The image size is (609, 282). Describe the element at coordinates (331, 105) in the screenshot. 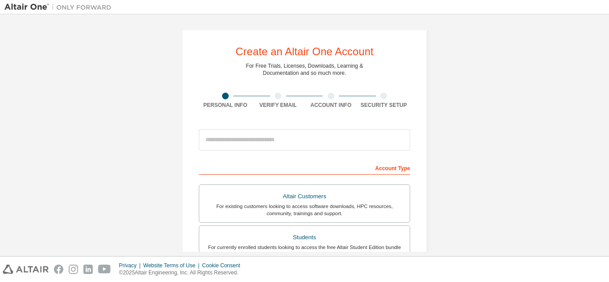

I see `div: Account Info` at that location.